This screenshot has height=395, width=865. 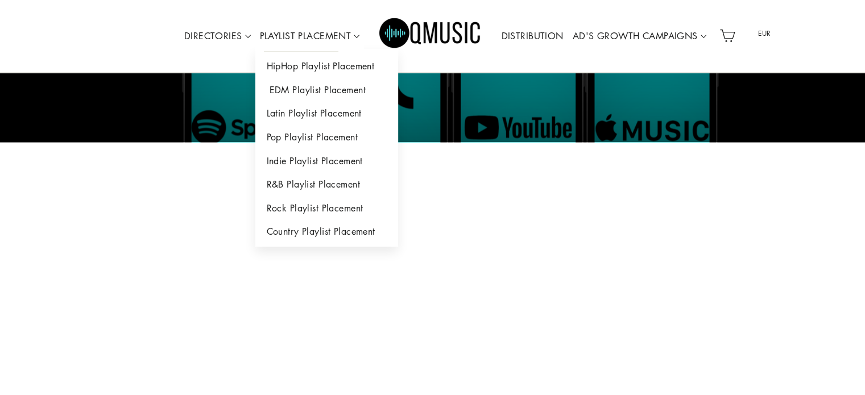 I want to click on a: Rock Playlist Placement, so click(x=326, y=209).